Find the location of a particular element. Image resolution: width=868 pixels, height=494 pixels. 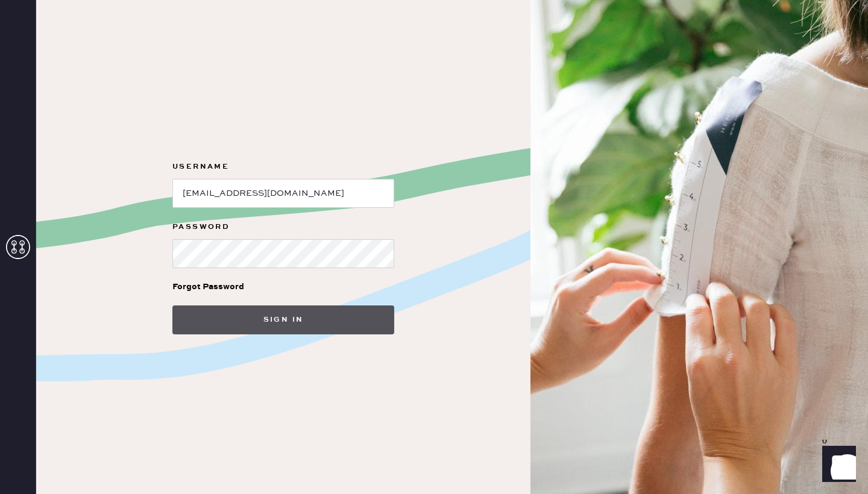

div: Forgot Password is located at coordinates (208, 287).